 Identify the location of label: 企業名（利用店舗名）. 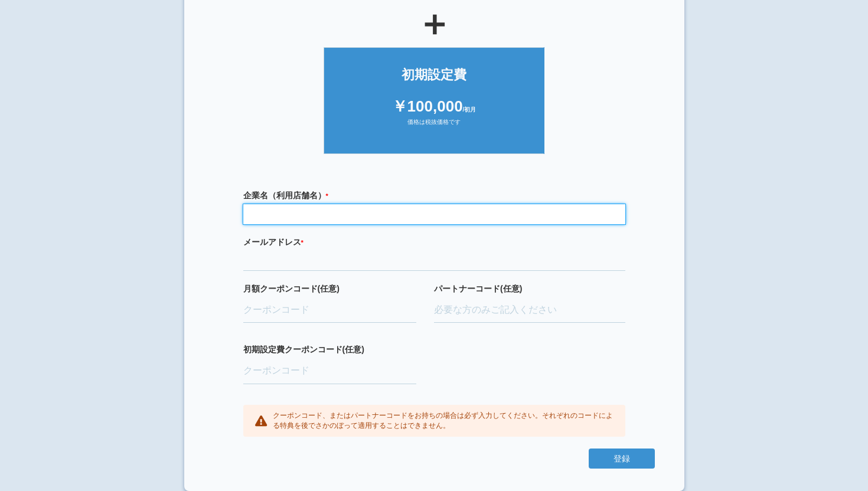
(434, 195).